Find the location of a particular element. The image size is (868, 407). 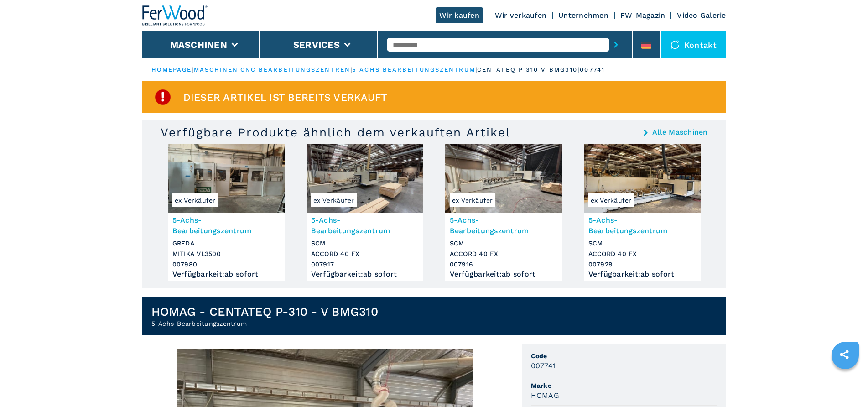

span: Marke is located at coordinates (624, 386).